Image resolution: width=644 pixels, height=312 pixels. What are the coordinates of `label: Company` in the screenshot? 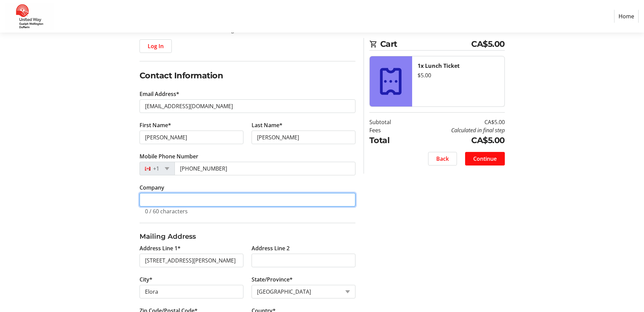 It's located at (152, 187).